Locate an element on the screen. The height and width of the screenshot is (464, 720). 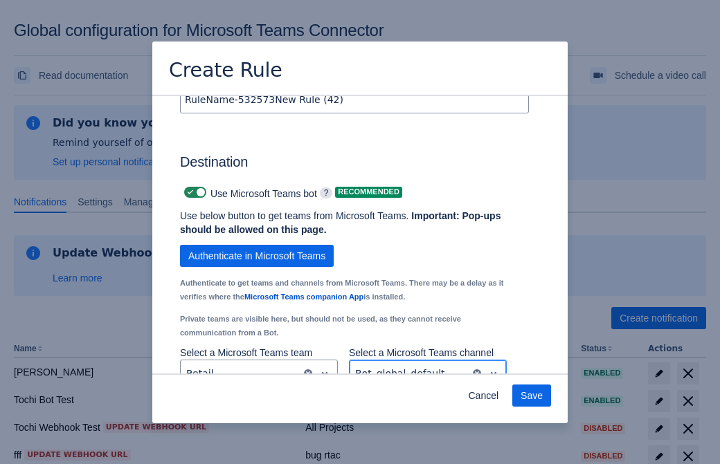
span: Recommended is located at coordinates (368, 192).